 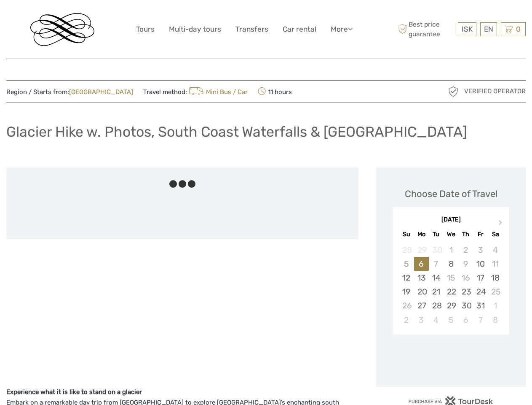 I want to click on div: Not available Friday, October 3rd, 2025, so click(x=480, y=250).